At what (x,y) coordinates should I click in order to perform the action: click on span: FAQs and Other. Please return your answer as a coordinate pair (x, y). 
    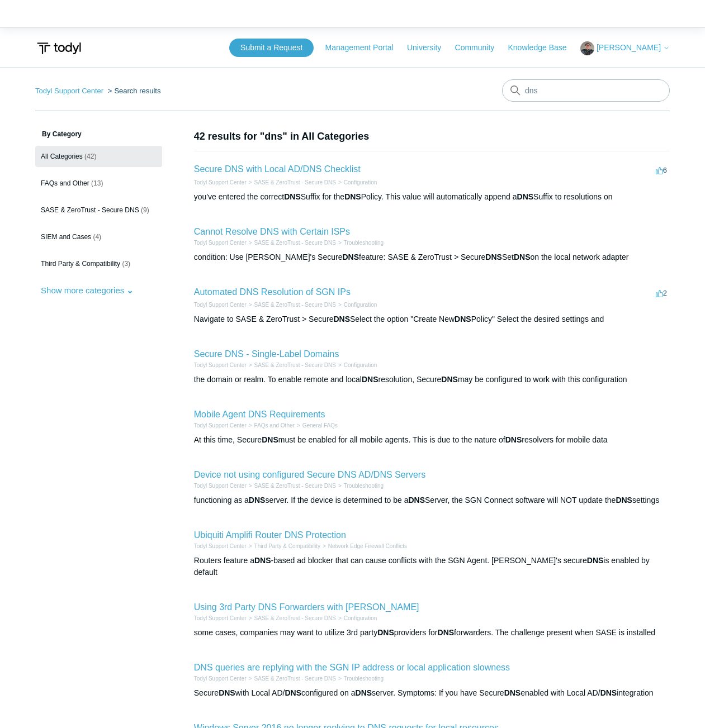
    Looking at the image, I should click on (65, 183).